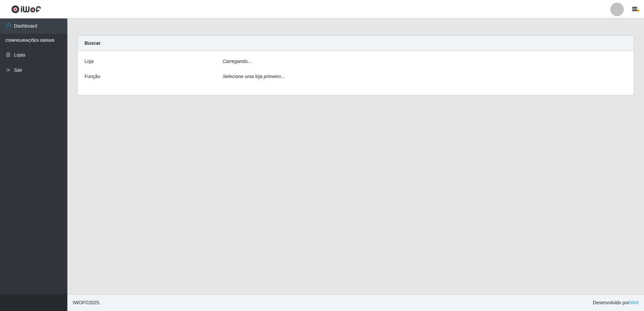 This screenshot has width=644, height=311. I want to click on strong: Buscar, so click(92, 43).